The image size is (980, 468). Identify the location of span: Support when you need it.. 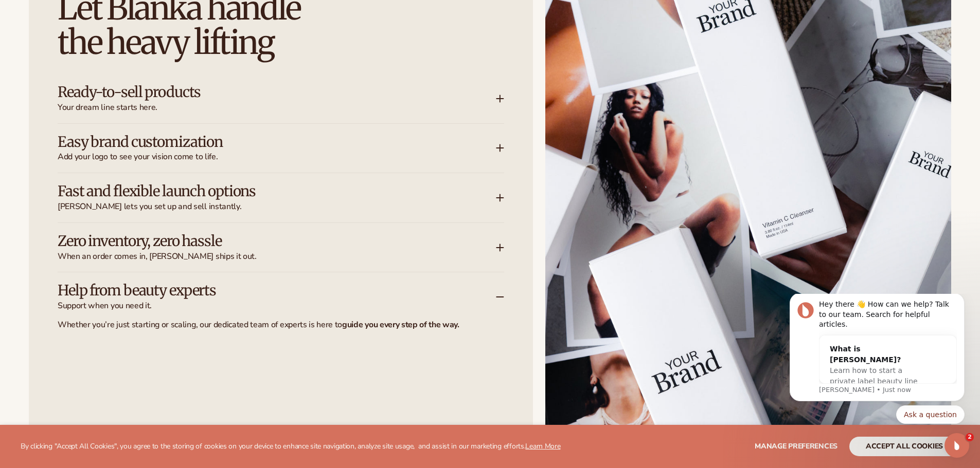
(277, 306).